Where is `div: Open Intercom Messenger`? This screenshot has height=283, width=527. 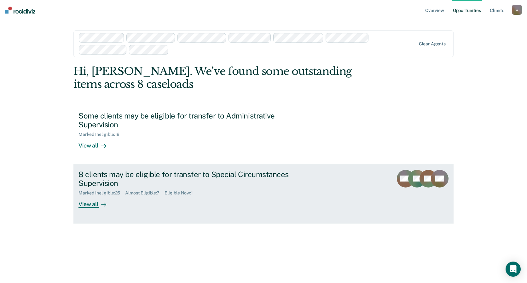 div: Open Intercom Messenger is located at coordinates (513, 269).